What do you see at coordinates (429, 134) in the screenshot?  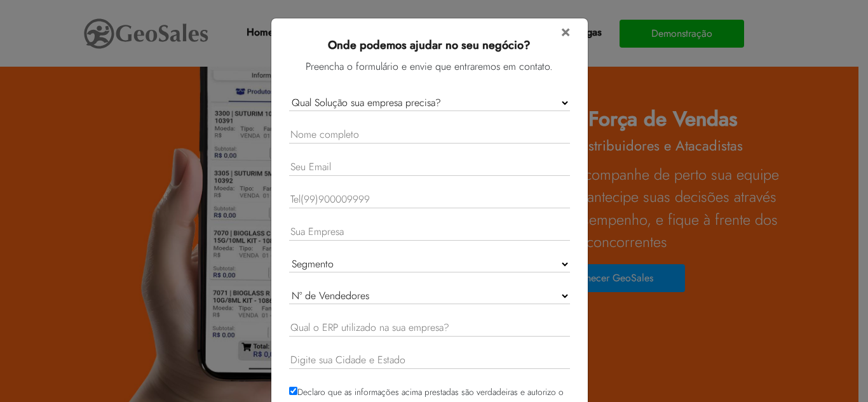 I see `input: Nome completo` at bounding box center [429, 134].